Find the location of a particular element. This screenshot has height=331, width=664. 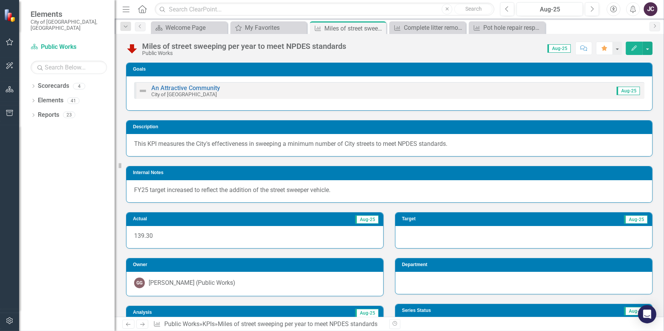

button: Search is located at coordinates (474, 9).